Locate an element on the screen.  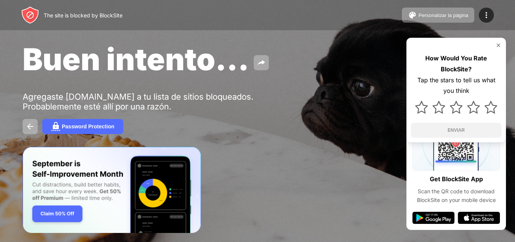
img: app-store.svg is located at coordinates (479, 217).